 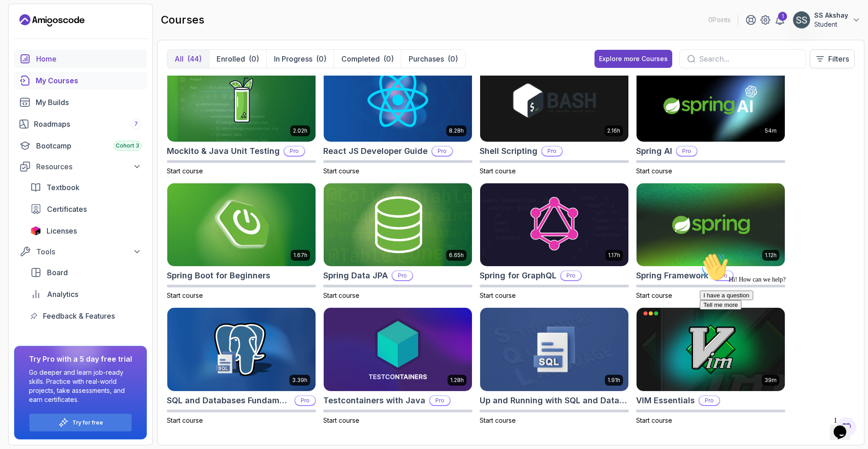 I want to click on p: 8.28h, so click(x=456, y=131).